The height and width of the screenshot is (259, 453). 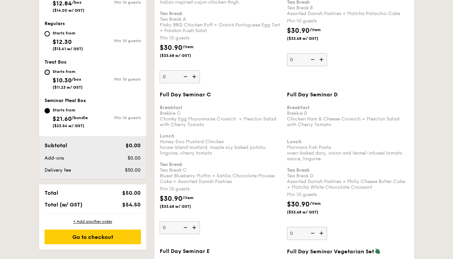 What do you see at coordinates (76, 79) in the screenshot?
I see `span: /box` at bounding box center [76, 79].